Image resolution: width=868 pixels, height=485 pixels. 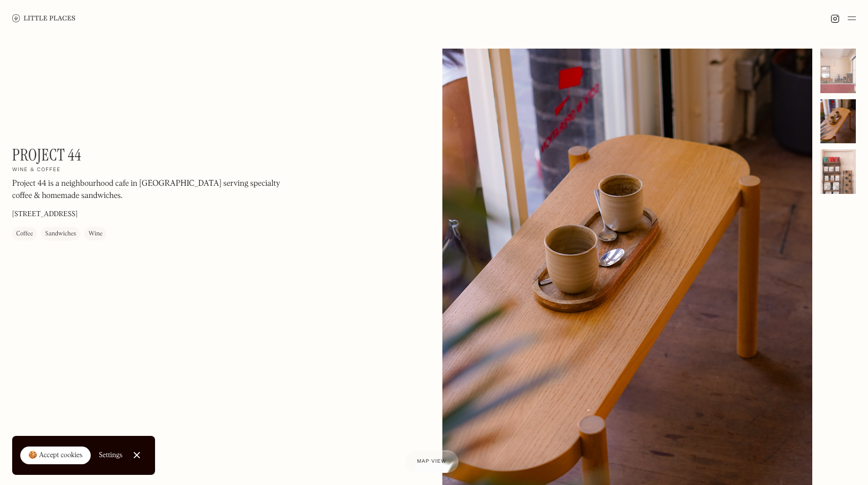 I want to click on a: Close Cookie Popup, so click(x=137, y=455).